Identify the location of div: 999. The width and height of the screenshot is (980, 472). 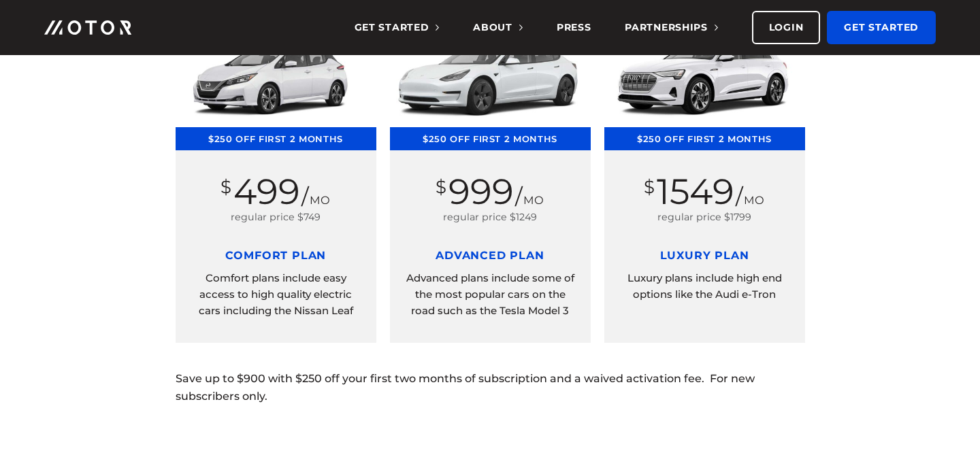
(490, 194).